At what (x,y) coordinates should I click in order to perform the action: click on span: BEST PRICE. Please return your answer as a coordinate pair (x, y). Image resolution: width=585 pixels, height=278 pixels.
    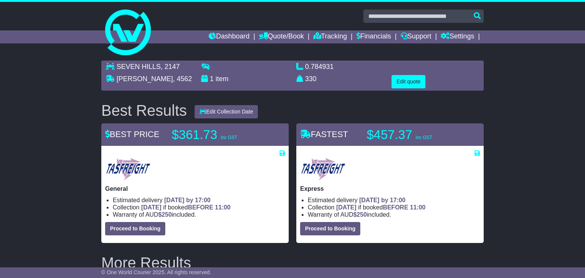
    Looking at the image, I should click on (132, 134).